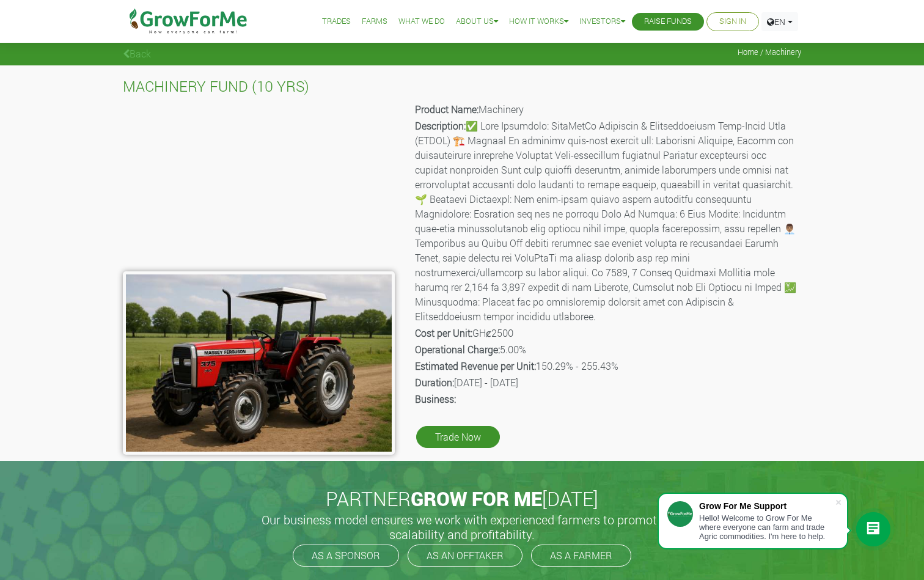  I want to click on b: Business:, so click(435, 399).